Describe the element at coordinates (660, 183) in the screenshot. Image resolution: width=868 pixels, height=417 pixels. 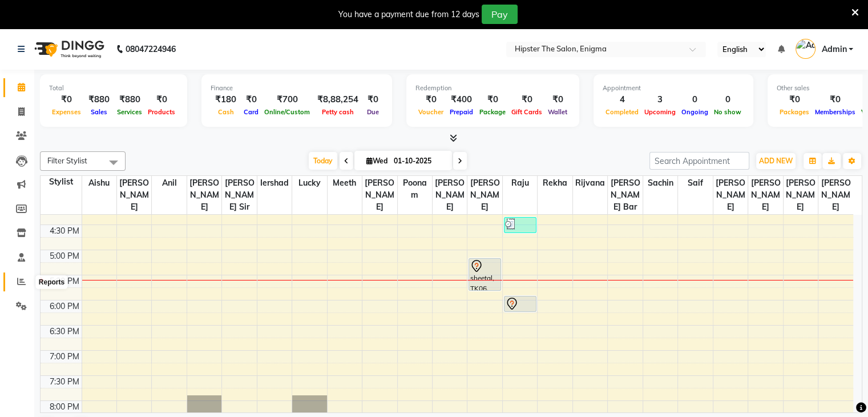
I see `span: sachin` at that location.